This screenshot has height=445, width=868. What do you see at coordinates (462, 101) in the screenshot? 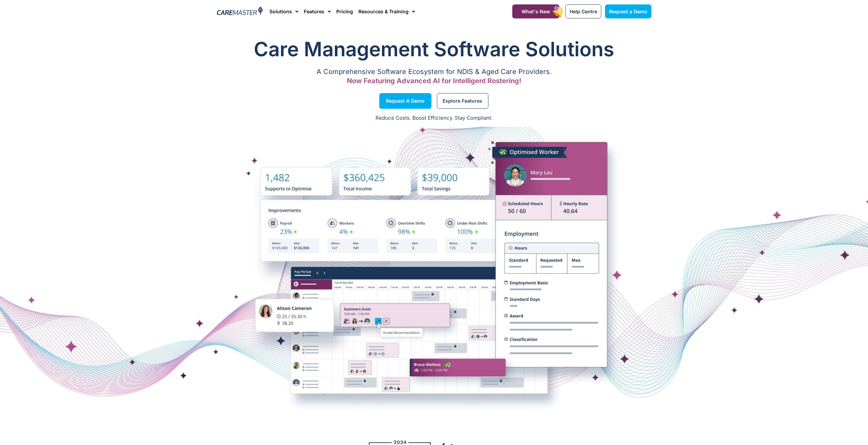
I see `a: Explore Features` at bounding box center [462, 101].